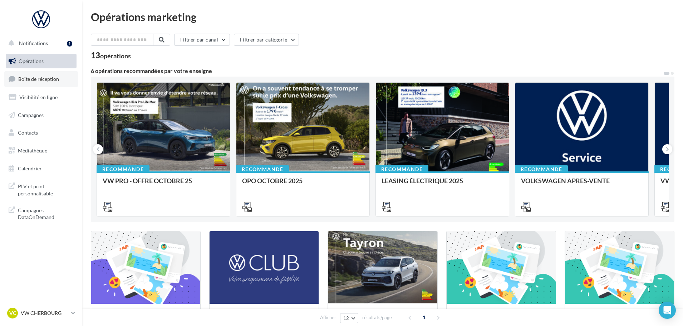 The height and width of the screenshot is (326, 683). What do you see at coordinates (38, 97) in the screenshot?
I see `span: Visibilité en ligne` at bounding box center [38, 97].